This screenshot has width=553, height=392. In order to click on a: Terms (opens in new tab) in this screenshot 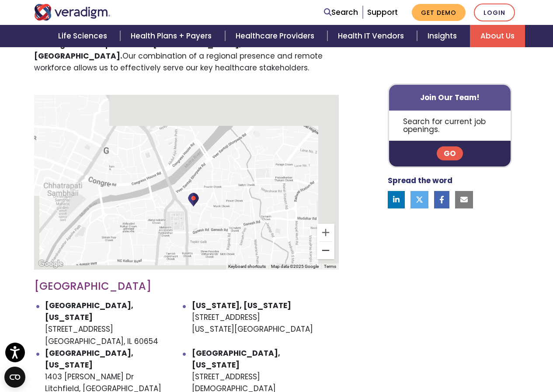, I will do `click(330, 266)`.